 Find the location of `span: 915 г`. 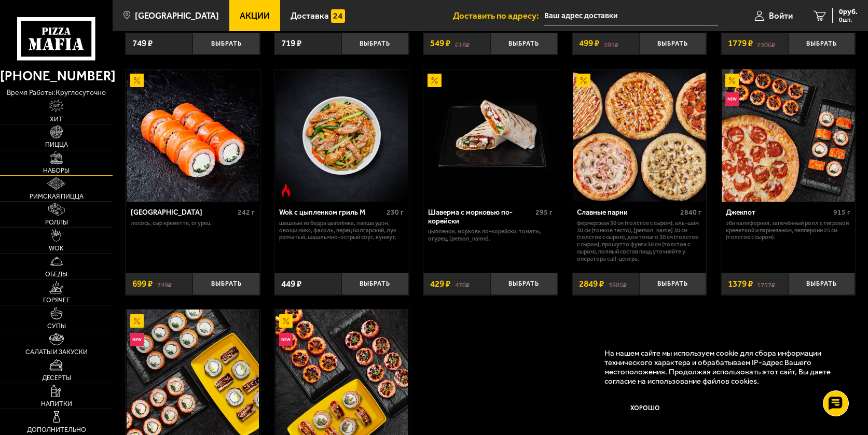

span: 915 г is located at coordinates (842, 212).